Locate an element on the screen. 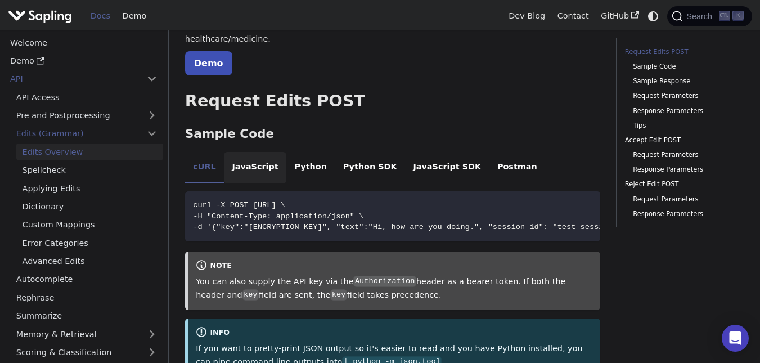 The height and width of the screenshot is (363, 760). a: Applying Edits is located at coordinates (89, 188).